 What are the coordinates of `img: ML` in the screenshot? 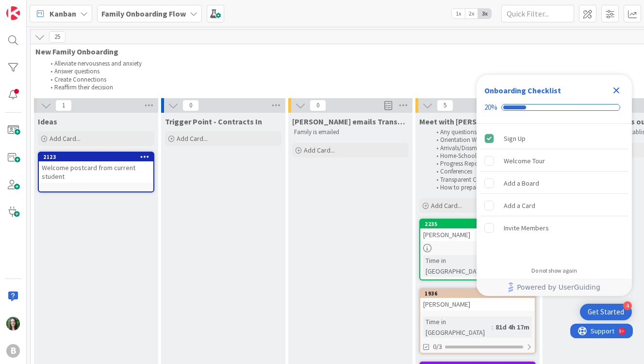 It's located at (13, 324).